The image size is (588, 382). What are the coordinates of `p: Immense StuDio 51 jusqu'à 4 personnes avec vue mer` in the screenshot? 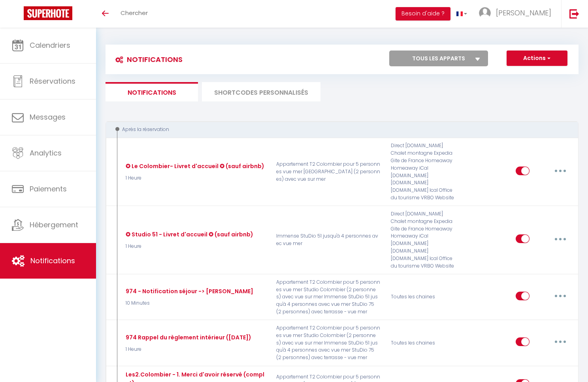 It's located at (328, 240).